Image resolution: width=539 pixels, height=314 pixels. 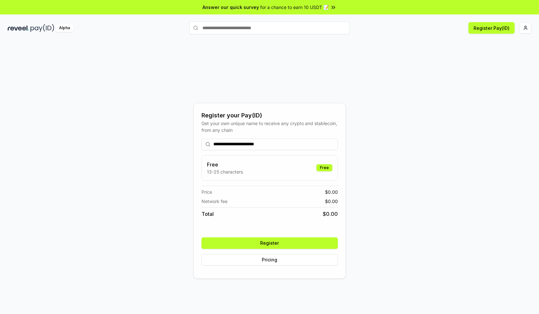 What do you see at coordinates (214, 201) in the screenshot?
I see `span: Network fee` at bounding box center [214, 201].